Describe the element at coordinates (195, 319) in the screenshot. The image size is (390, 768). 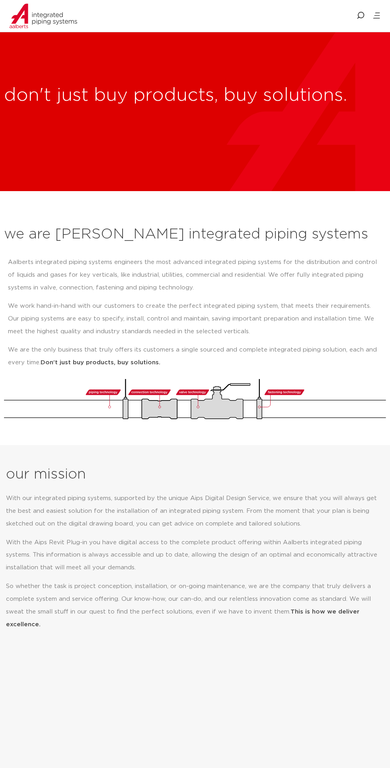
I see `p: We work hand-in-hand with our customers to create the perfect integrated piping system, that meet...` at that location.